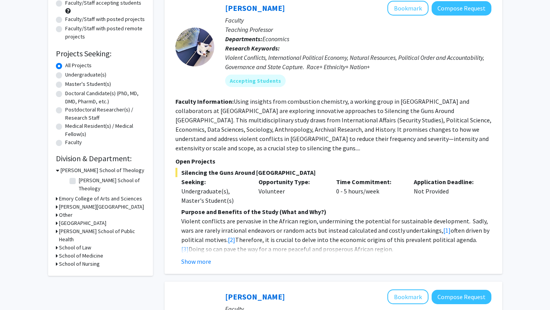 The width and height of the screenshot is (550, 310). I want to click on button: Add Melvin Ayogu to Bookmarks, so click(408, 8).